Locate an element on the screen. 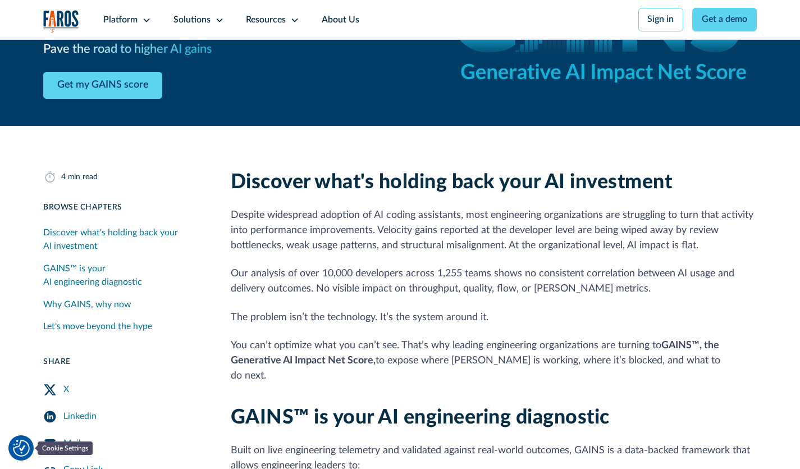 The width and height of the screenshot is (800, 469). h2: GAINS™ is your AI engineering diagnostic is located at coordinates (493, 417).